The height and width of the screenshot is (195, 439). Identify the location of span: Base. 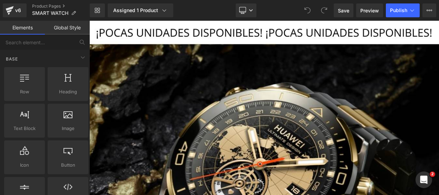
(12, 59).